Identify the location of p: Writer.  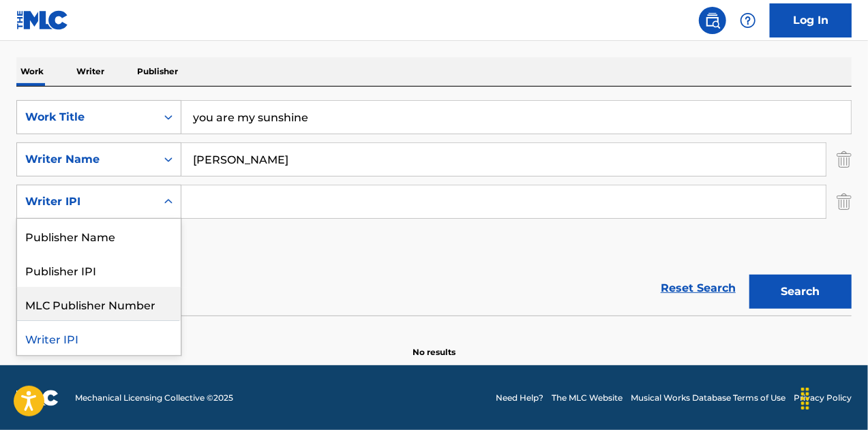
(90, 71).